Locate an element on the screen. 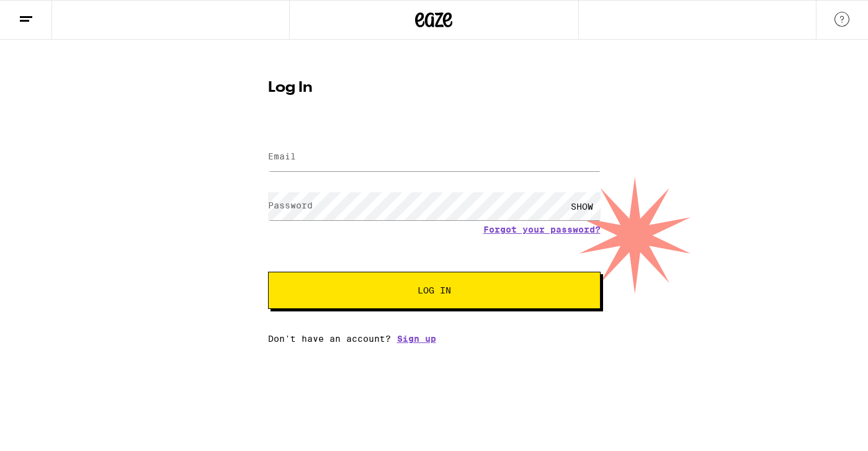 The width and height of the screenshot is (868, 451). a: Forgot your password? is located at coordinates (541, 229).